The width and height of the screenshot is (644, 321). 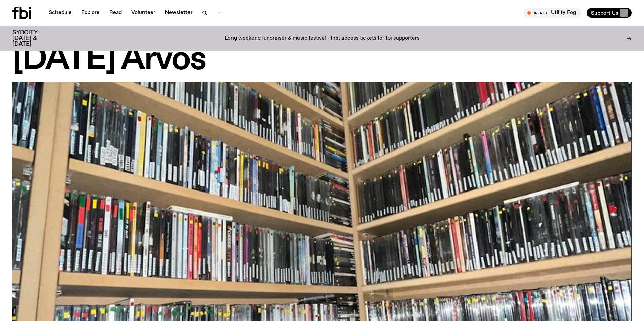 I want to click on span: Support Us, so click(x=604, y=13).